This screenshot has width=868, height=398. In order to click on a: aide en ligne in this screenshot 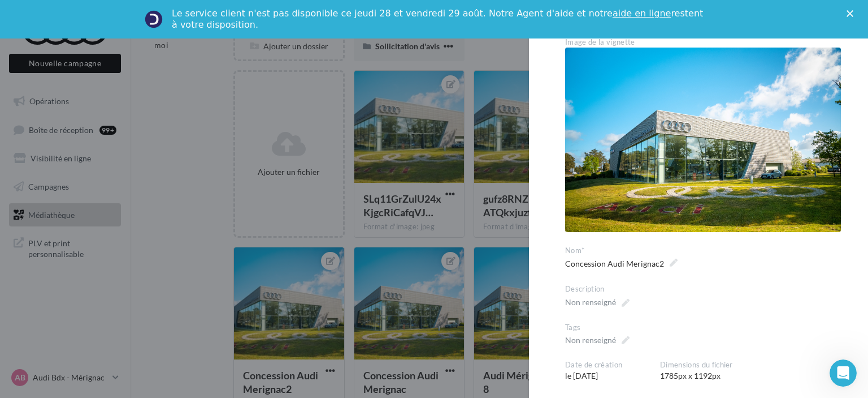, I will do `click(641, 13)`.